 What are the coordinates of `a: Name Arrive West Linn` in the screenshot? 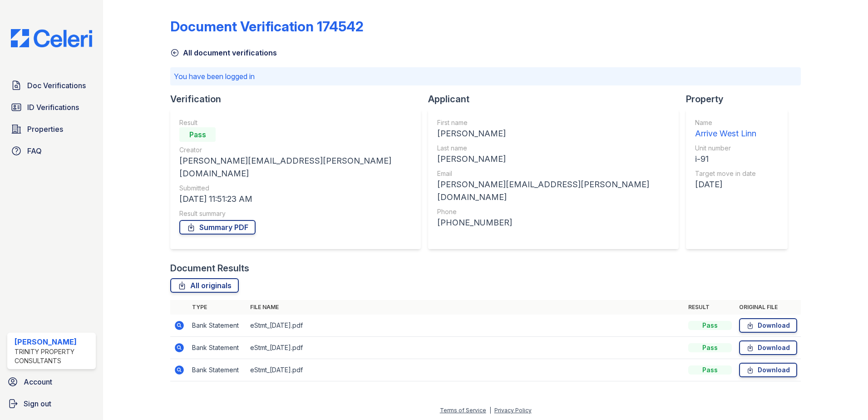 It's located at (725, 129).